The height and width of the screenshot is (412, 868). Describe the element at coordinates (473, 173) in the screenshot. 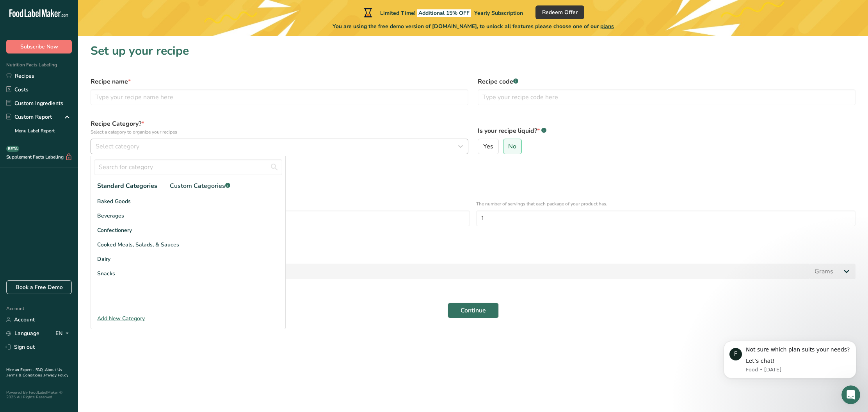

I see `div: Define serving size details` at that location.